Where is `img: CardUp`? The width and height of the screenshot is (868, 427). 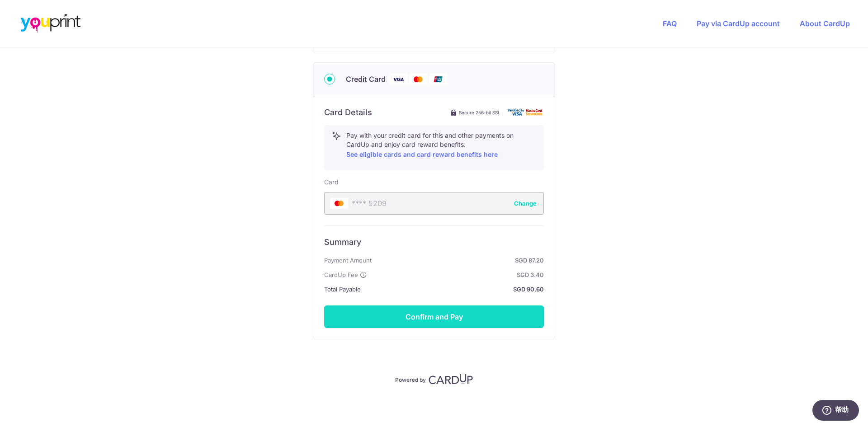
img: CardUp is located at coordinates (451, 379).